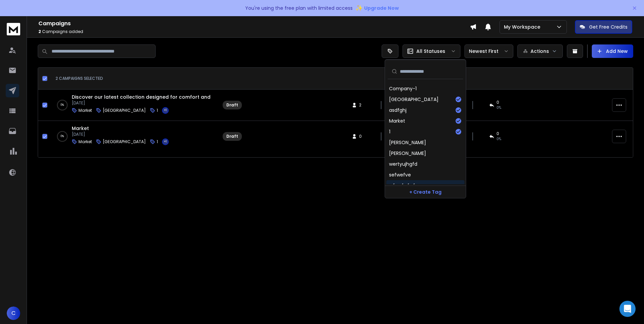 The width and height of the screenshot is (644, 324). I want to click on p: All Statuses, so click(431, 51).